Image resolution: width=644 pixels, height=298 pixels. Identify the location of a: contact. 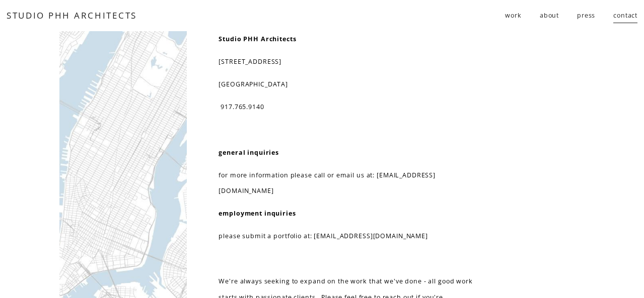
(625, 16).